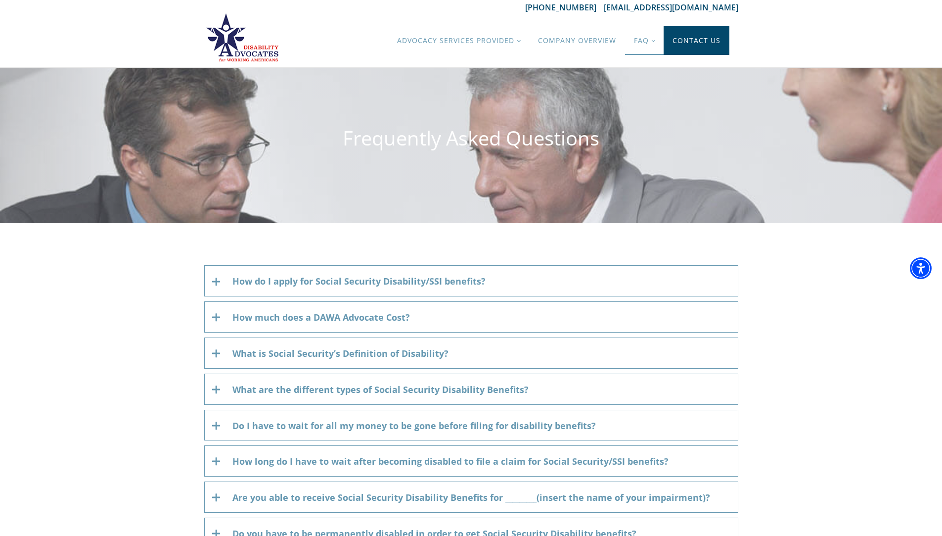 This screenshot has width=942, height=536. Describe the element at coordinates (645, 41) in the screenshot. I see `a: FAQ` at that location.